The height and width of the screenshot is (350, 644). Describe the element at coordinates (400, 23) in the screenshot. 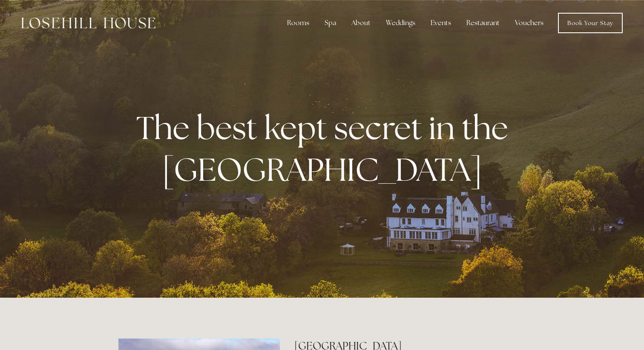

I see `div: Weddings` at that location.